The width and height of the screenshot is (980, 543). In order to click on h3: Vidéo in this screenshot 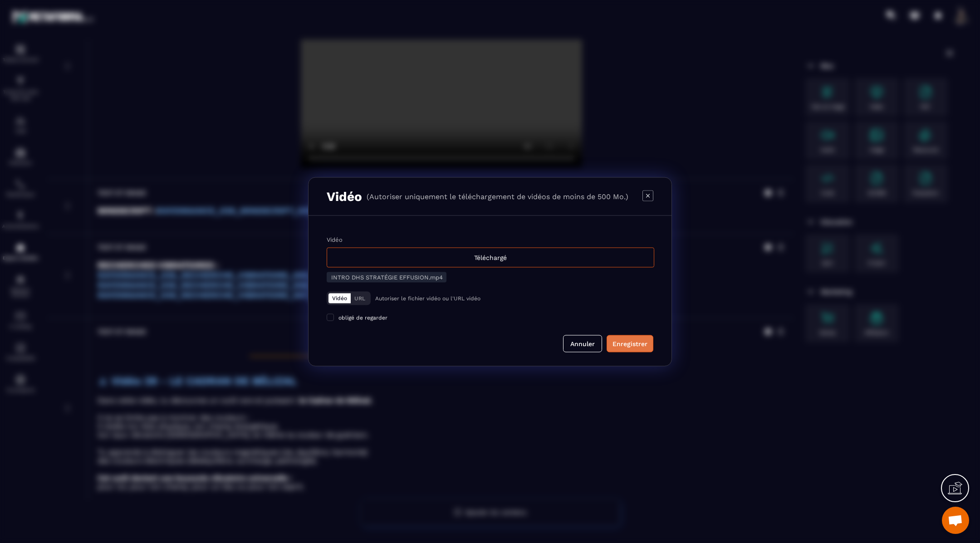, I will do `click(345, 196)`.